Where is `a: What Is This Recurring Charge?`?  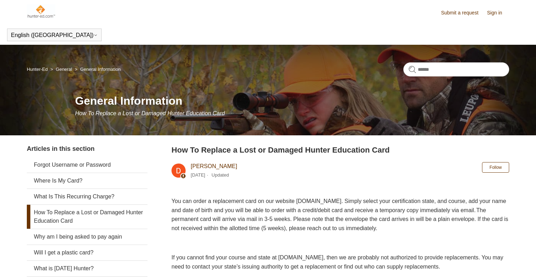
a: What Is This Recurring Charge? is located at coordinates (87, 197).